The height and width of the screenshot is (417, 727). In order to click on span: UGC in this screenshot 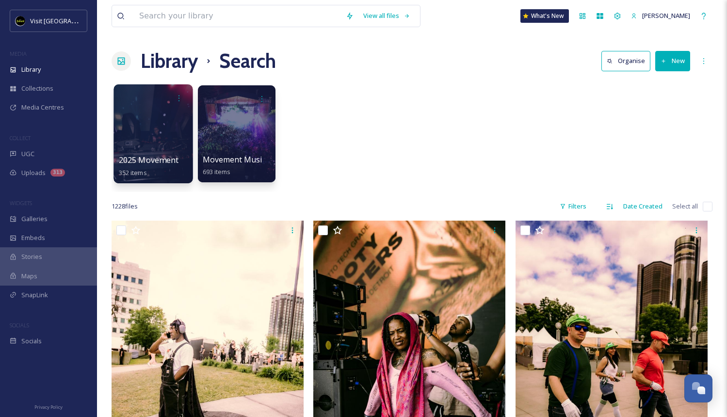, I will do `click(28, 154)`.